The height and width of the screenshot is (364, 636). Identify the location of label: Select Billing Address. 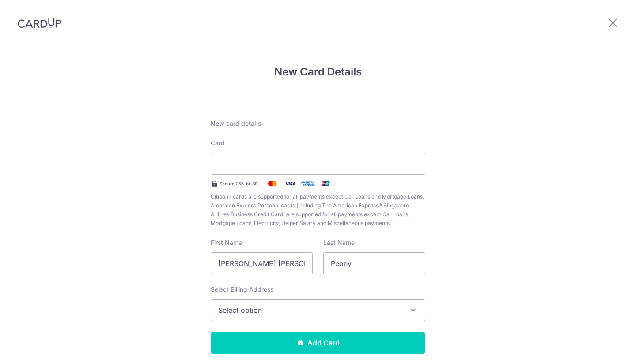
(242, 289).